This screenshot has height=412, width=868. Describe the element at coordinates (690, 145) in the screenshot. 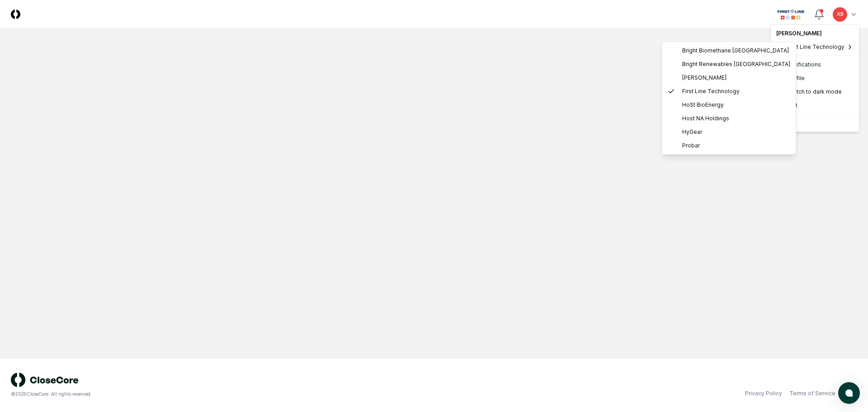

I see `span: Probar` at that location.